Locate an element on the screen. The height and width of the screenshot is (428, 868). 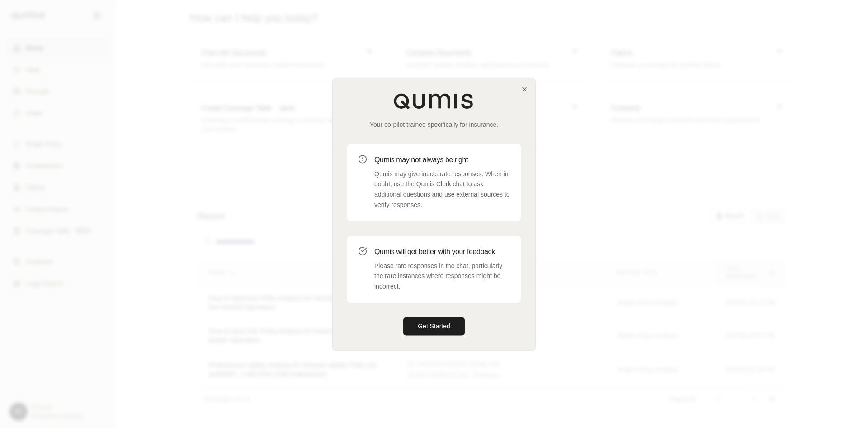
button: Get Started is located at coordinates (434, 326).